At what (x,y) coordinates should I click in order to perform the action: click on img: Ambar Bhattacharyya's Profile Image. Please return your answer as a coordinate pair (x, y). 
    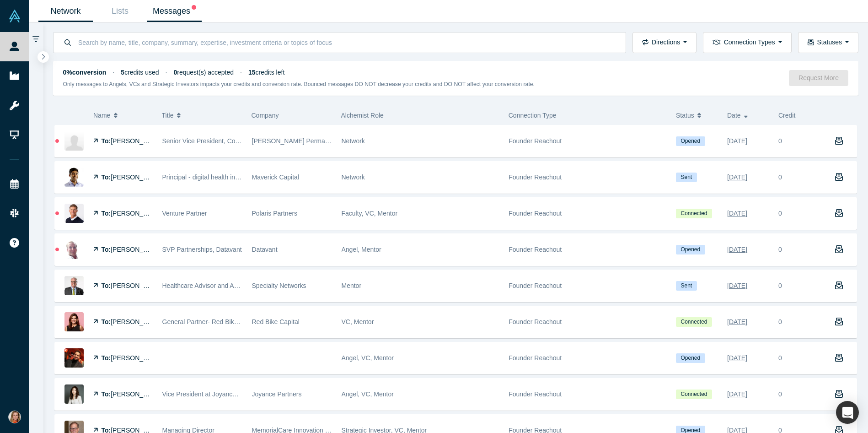
    Looking at the image, I should click on (74, 177).